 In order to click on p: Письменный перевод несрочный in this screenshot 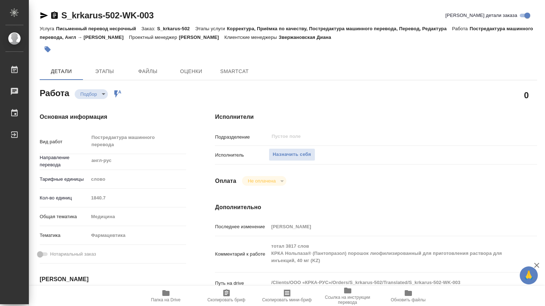, I will do `click(98, 28)`.